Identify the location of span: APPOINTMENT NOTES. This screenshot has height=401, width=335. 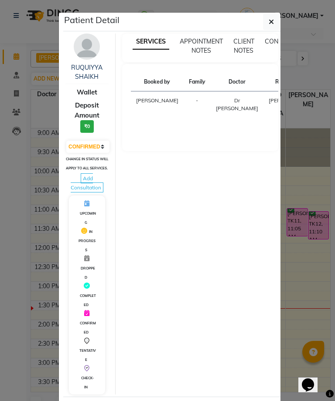
(201, 46).